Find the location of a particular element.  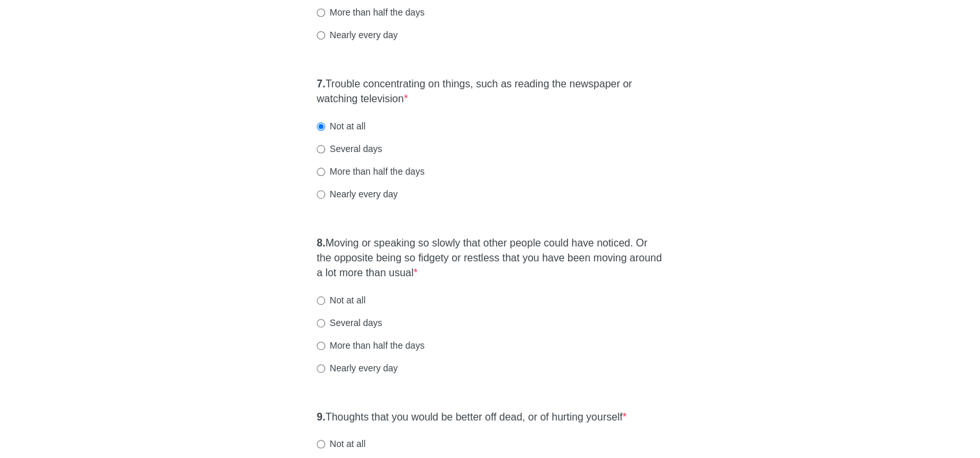

strong: 8. is located at coordinates (321, 243).